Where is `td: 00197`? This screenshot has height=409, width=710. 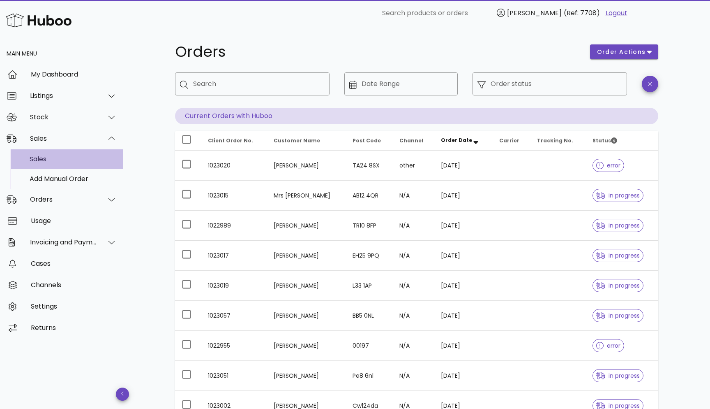
td: 00197 is located at coordinates (370, 345).